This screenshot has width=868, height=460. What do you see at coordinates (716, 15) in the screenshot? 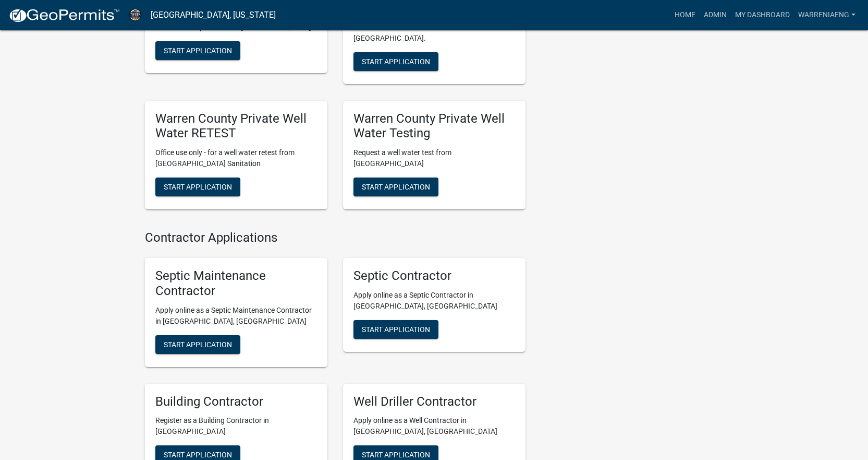
I see `a: Admin` at bounding box center [716, 15].